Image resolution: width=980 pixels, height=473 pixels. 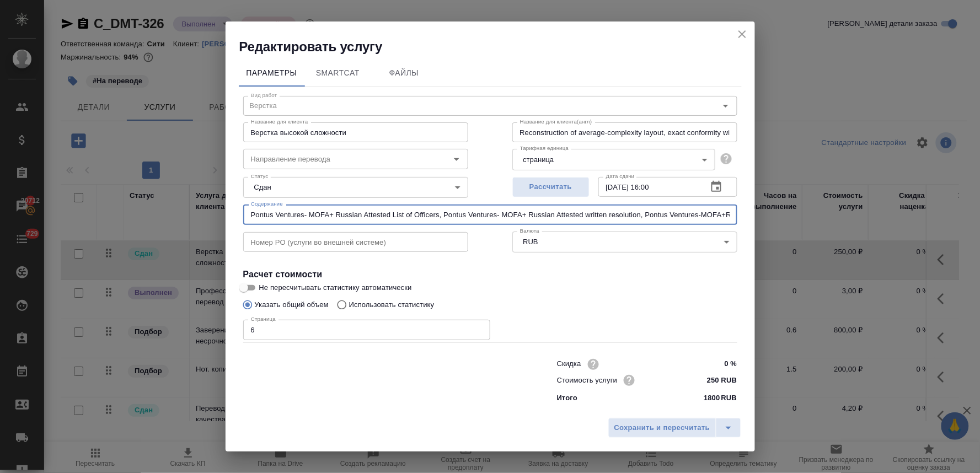 What do you see at coordinates (263, 187) in the screenshot?
I see `button: Сдан` at bounding box center [263, 187].